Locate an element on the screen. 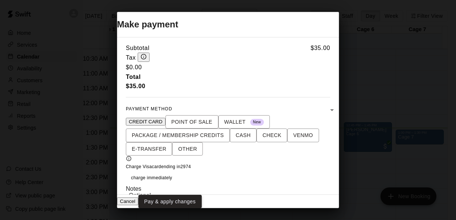 Image resolution: width=456 pixels, height=220 pixels. span: New is located at coordinates (257, 122).